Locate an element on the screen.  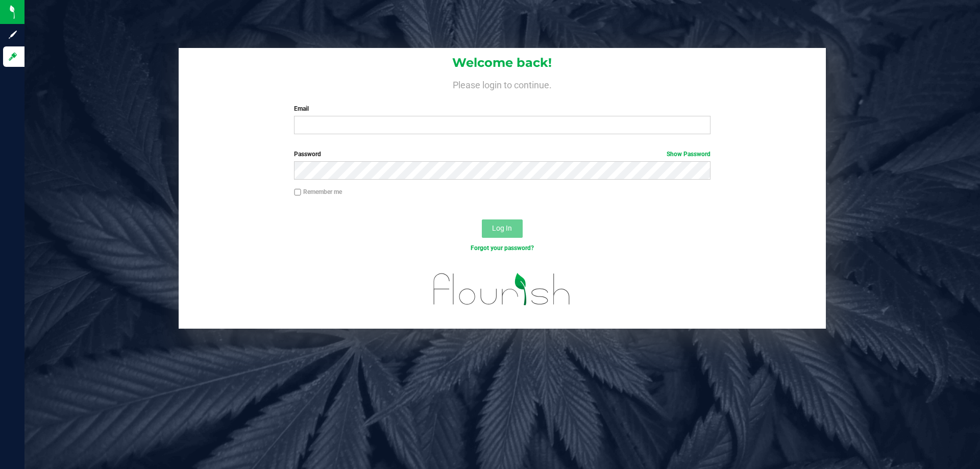
button: Log In is located at coordinates (502, 229).